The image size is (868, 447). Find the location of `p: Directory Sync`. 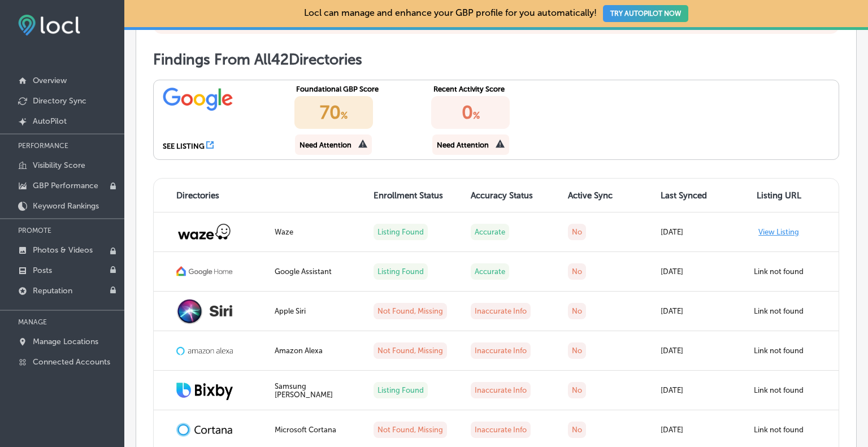

p: Directory Sync is located at coordinates (59, 100).